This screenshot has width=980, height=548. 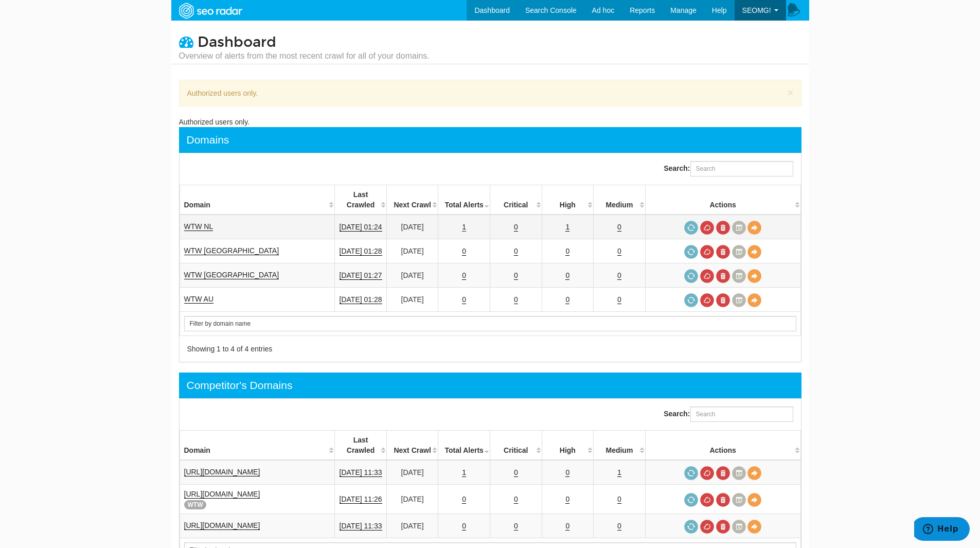 What do you see at coordinates (720, 11) in the screenshot?
I see `span: Help` at bounding box center [720, 11].